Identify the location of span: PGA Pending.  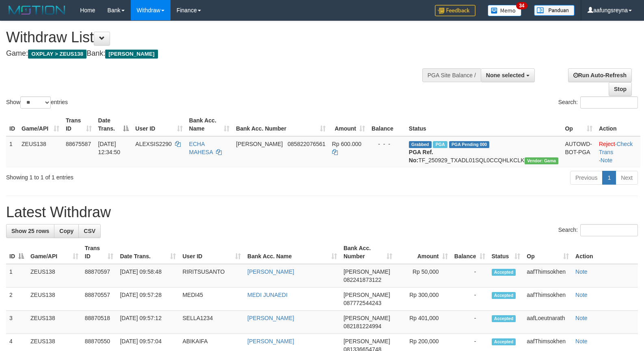
(470, 144).